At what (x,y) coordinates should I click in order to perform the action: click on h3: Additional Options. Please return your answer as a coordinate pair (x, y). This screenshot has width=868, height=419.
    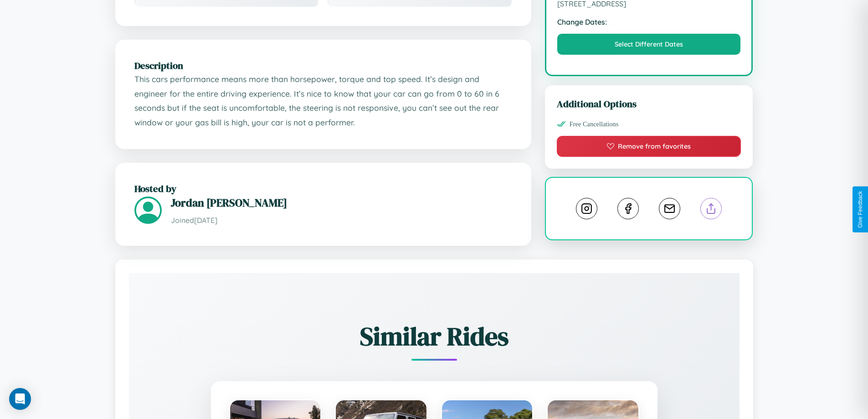
    Looking at the image, I should click on (649, 104).